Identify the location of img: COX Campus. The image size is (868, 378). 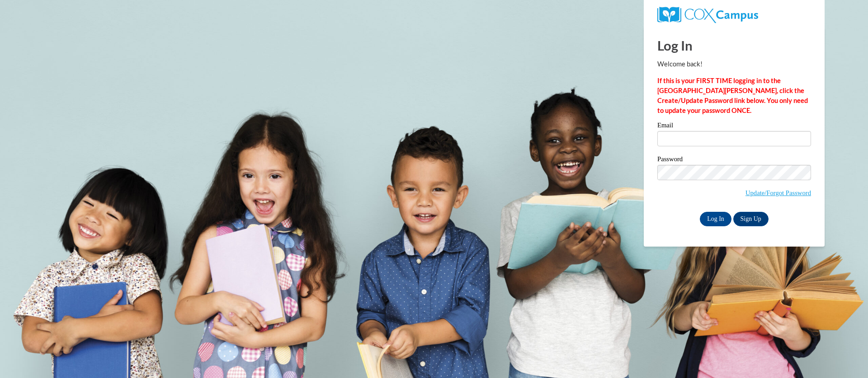
(707, 15).